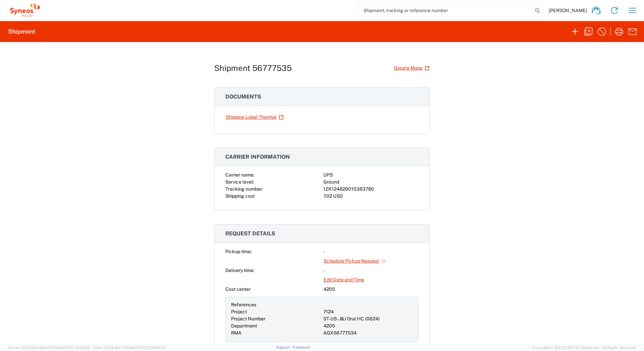  What do you see at coordinates (276, 319) in the screenshot?
I see `div: Project Number` at bounding box center [276, 319].